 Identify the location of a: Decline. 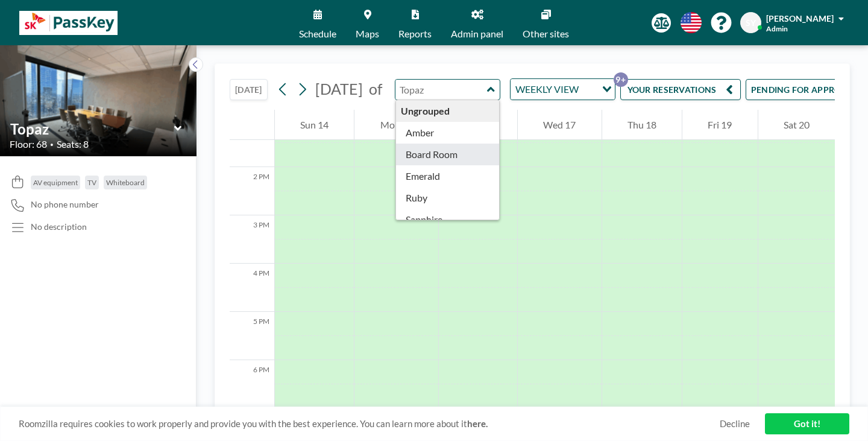
(735, 423).